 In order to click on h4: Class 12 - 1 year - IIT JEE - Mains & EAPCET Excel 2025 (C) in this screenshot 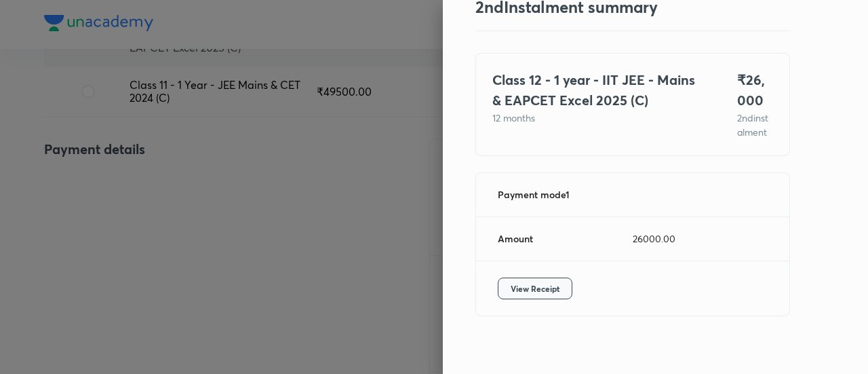, I will do `click(599, 90)`.